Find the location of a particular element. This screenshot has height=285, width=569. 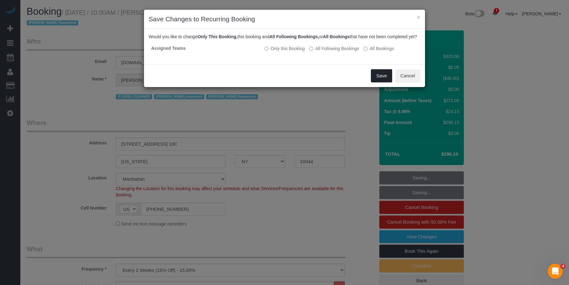

input: Only this Booking is located at coordinates (266, 48).